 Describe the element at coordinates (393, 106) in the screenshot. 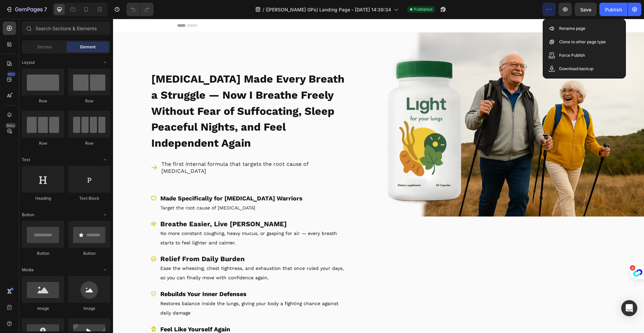

I see `img: gempages_583816560389391171-749cc2ef-375f-4ea3-aeb2-a0c45de64f71.png` at that location.